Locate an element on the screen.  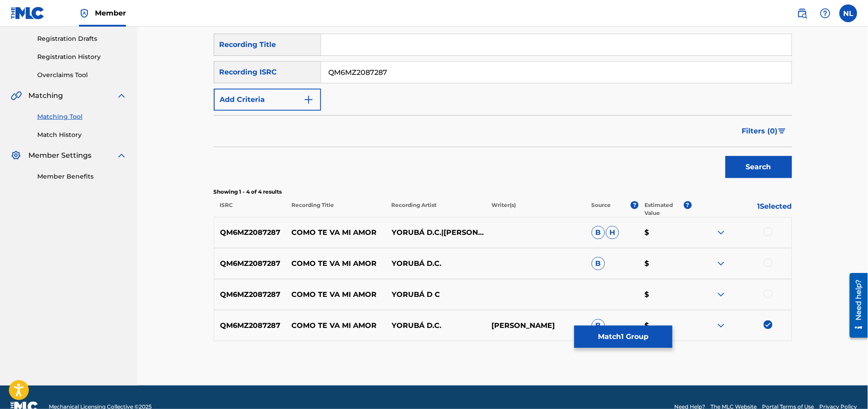
img: Top Rightsholder is located at coordinates (84, 13).